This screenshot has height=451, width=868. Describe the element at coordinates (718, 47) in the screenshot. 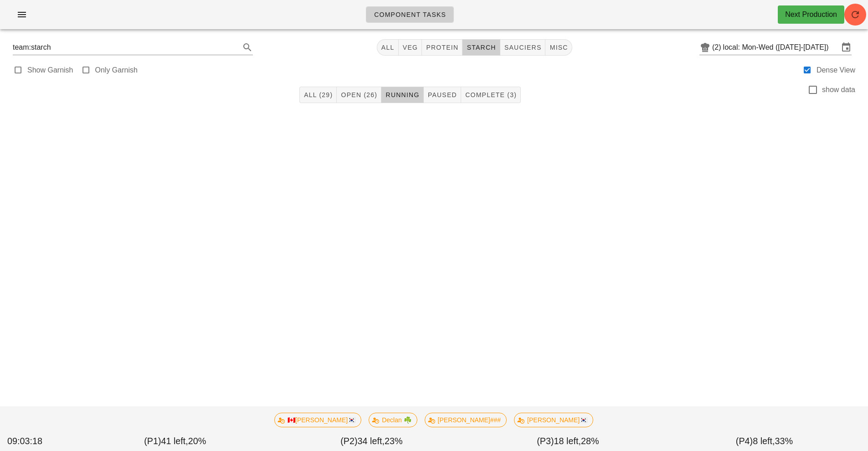

I see `div: (2)` at that location.